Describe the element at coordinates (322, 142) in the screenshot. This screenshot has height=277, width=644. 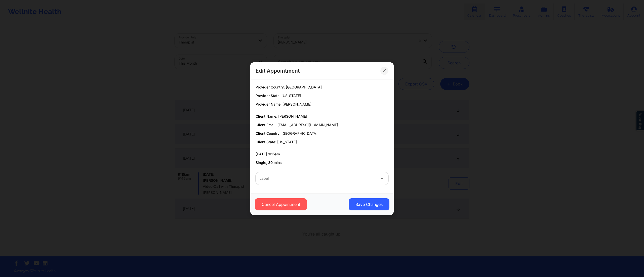
I see `p: Client State:` at that location.